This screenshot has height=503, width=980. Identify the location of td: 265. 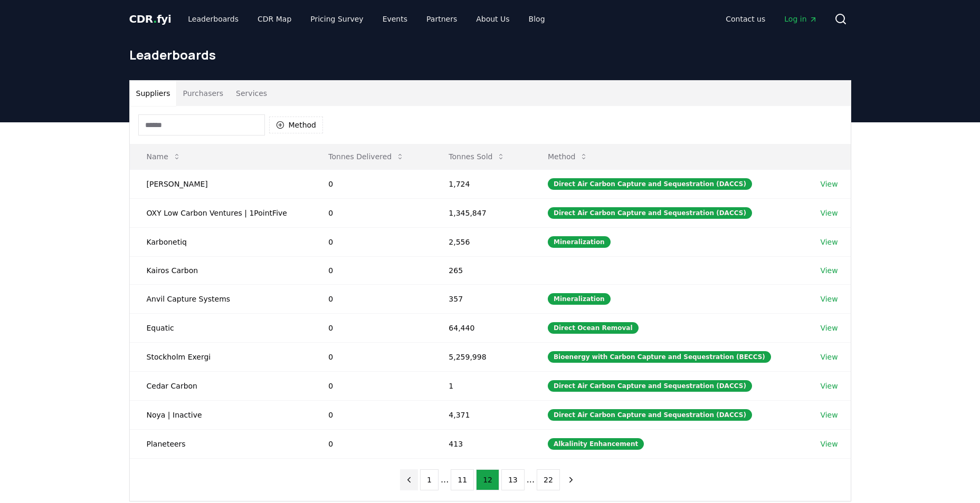
(481, 270).